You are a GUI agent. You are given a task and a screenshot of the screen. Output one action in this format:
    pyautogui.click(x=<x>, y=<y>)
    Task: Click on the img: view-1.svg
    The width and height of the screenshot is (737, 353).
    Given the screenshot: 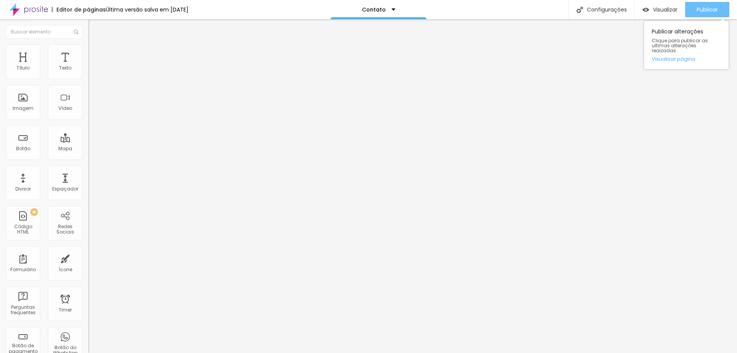 What is the action you would take?
    pyautogui.click(x=646, y=10)
    